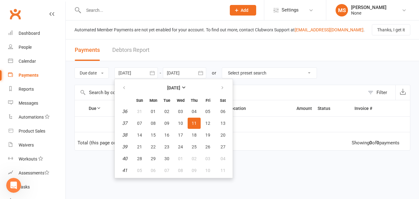  Describe the element at coordinates (239, 124) in the screenshot. I see `td: No payments found.` at that location.